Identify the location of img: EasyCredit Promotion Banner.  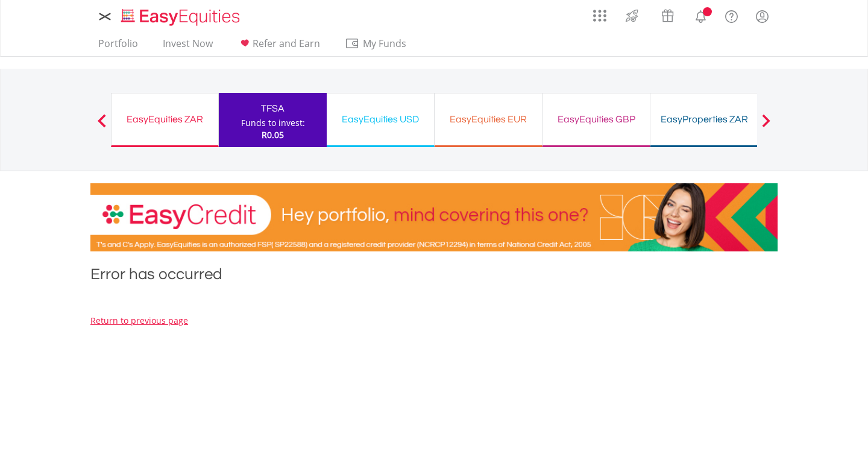
(434, 217).